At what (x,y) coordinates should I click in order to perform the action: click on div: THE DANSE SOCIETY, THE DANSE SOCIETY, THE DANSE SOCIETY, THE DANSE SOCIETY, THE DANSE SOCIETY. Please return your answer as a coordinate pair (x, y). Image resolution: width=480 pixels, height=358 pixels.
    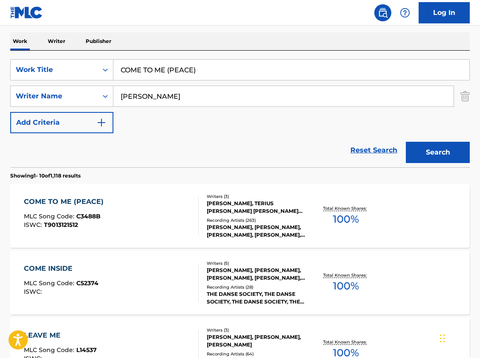
    Looking at the image, I should click on (257, 298).